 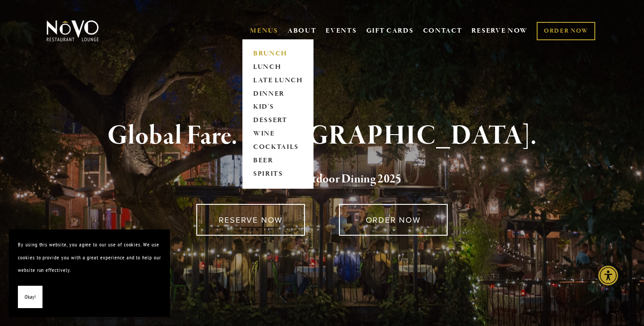 I want to click on span: Okay!, so click(x=30, y=297).